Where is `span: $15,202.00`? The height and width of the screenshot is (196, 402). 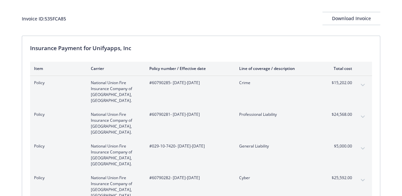 span: $15,202.00 is located at coordinates (340, 83).